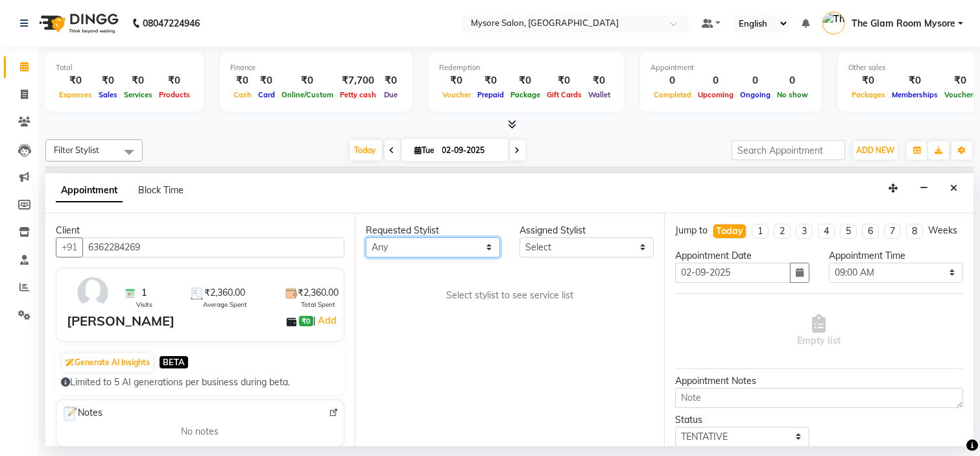 This screenshot has height=456, width=980. I want to click on span: Due, so click(391, 95).